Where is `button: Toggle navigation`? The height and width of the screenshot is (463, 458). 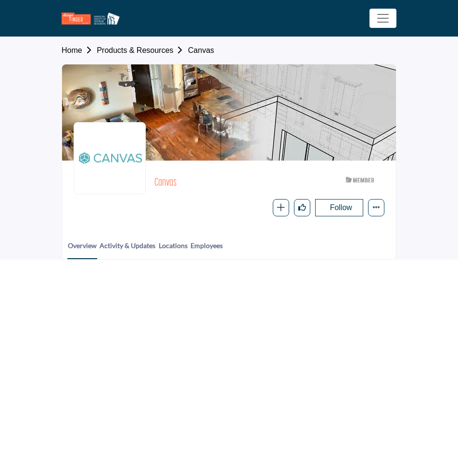 button: Toggle navigation is located at coordinates (383, 18).